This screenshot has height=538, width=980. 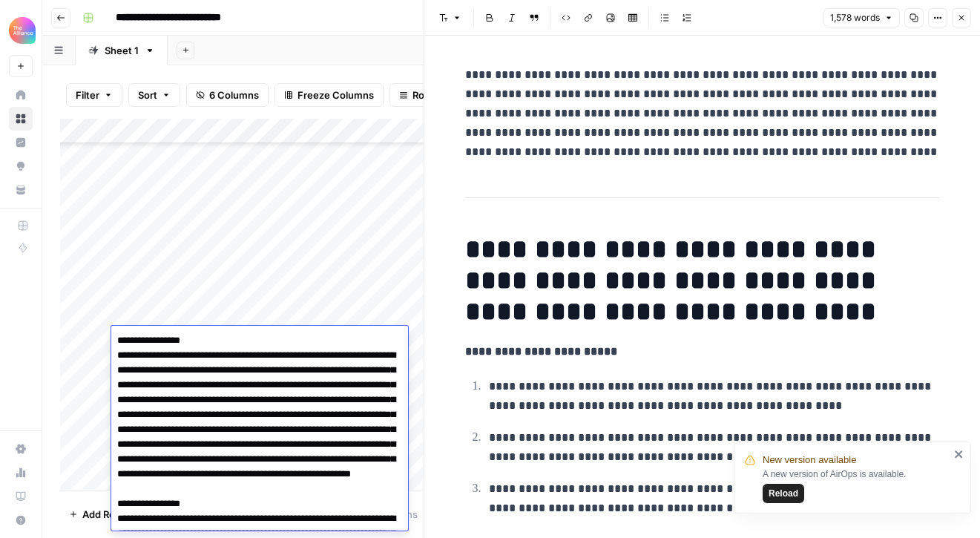 I want to click on span: Sort, so click(x=147, y=95).